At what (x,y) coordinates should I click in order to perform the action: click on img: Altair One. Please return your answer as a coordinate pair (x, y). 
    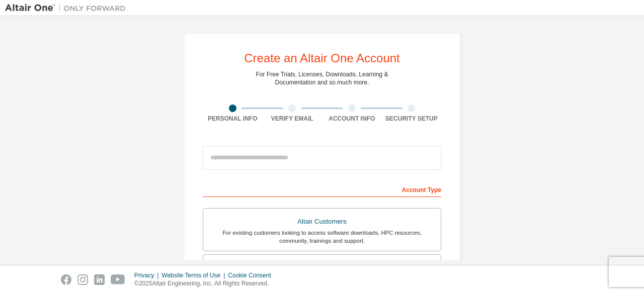
    Looking at the image, I should click on (68, 8).